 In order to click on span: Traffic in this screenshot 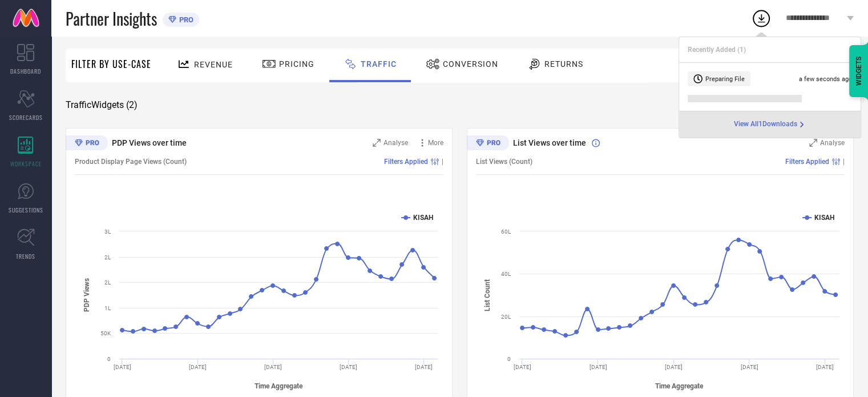, I will do `click(378, 64)`.